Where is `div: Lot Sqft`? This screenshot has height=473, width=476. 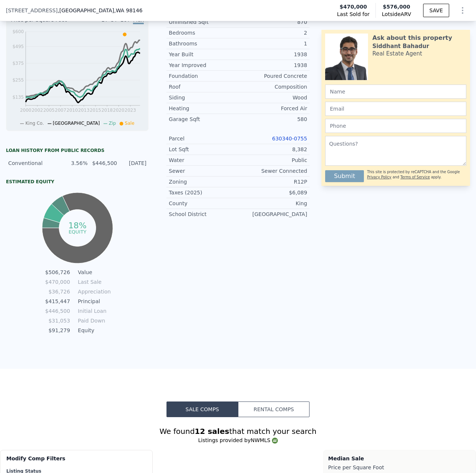
div: Lot Sqft is located at coordinates (204, 149).